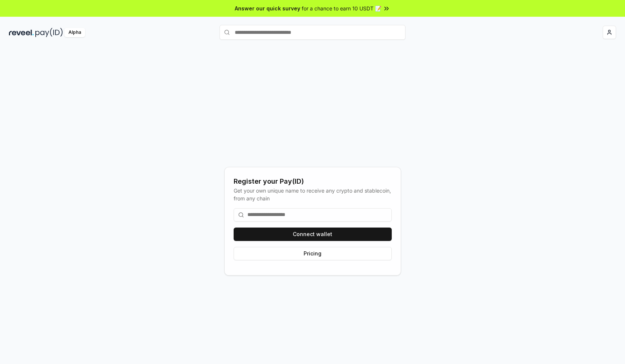 The height and width of the screenshot is (364, 625). I want to click on button: Connect wallet, so click(312, 234).